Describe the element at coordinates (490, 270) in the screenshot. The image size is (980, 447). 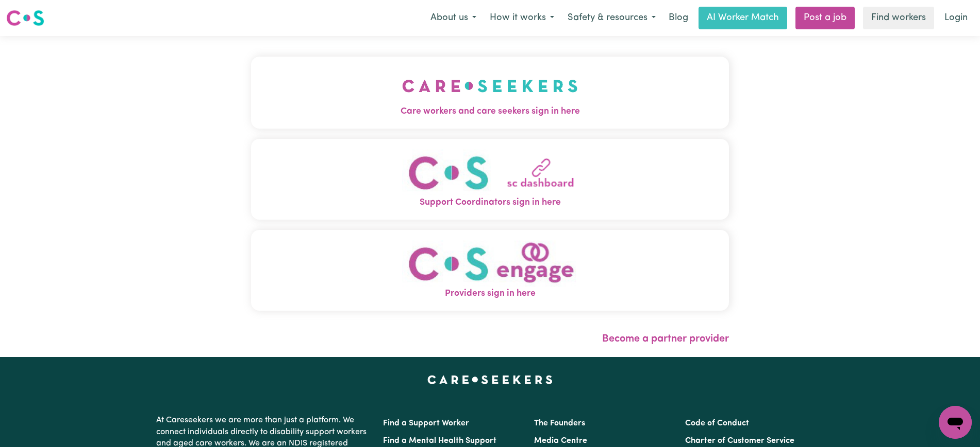
I see `button: Providers sign in here` at that location.